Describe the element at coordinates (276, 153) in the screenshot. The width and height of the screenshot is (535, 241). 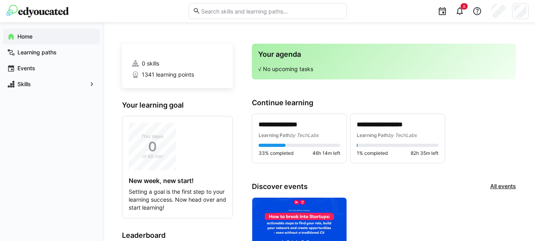
I see `span: 33% completed` at that location.